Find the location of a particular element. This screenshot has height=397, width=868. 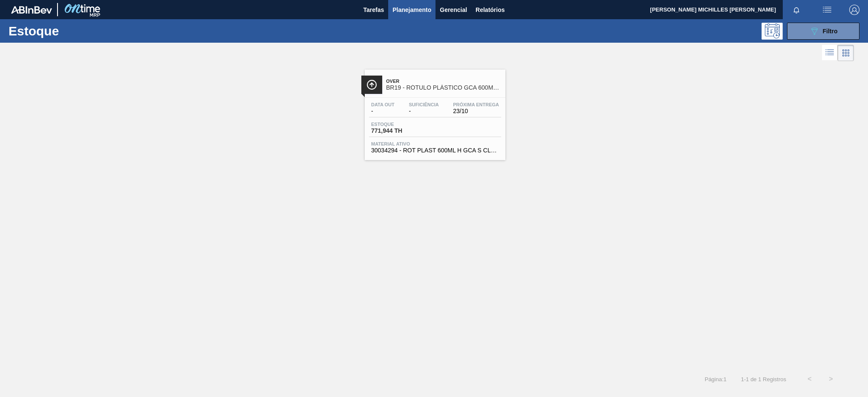

span: BR19 - RÓTULO PLÁSTICO GCA 600ML H is located at coordinates (444, 88).